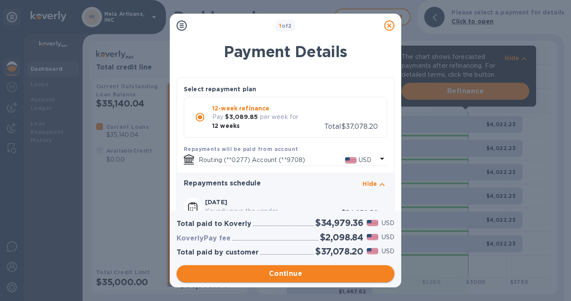 The height and width of the screenshot is (301, 571). I want to click on h2: $37,078.20, so click(339, 251).